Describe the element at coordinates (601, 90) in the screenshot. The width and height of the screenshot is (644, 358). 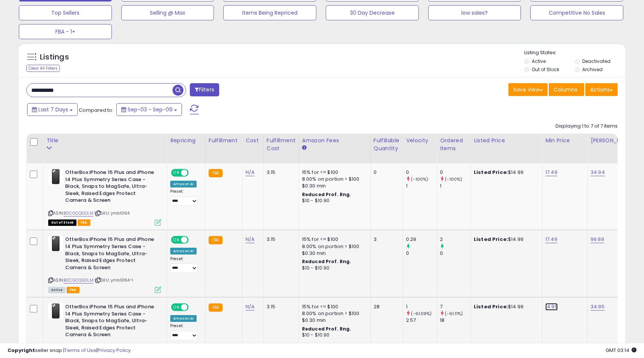
I see `button: Actions` at that location.